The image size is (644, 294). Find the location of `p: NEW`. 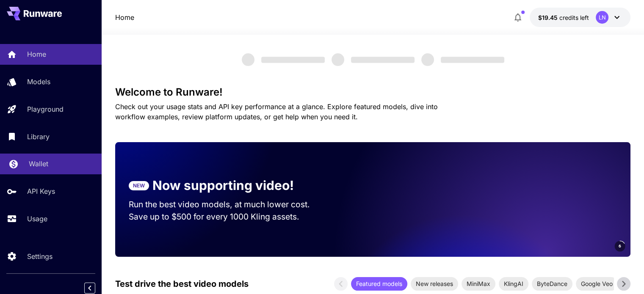

p: NEW is located at coordinates (139, 186).